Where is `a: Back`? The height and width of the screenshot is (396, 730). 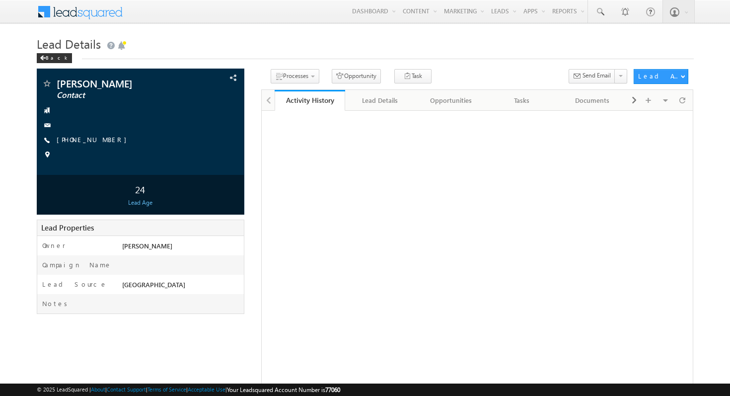 a: Back is located at coordinates (57, 57).